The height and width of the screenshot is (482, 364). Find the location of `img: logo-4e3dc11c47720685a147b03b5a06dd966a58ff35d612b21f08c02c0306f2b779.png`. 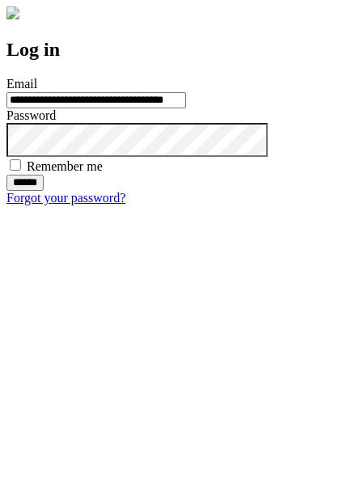

img: logo-4e3dc11c47720685a147b03b5a06dd966a58ff35d612b21f08c02c0306f2b779.png is located at coordinates (13, 13).